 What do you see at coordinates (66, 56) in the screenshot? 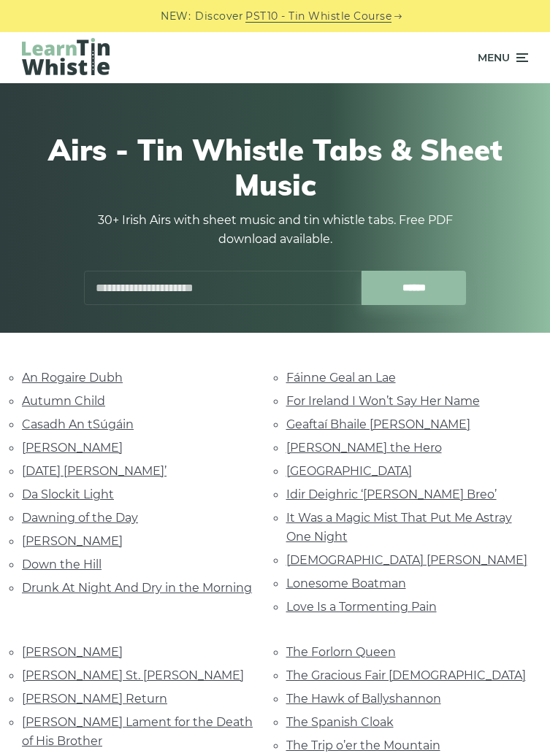
I see `img: LearnTinWhistle.com` at bounding box center [66, 56].